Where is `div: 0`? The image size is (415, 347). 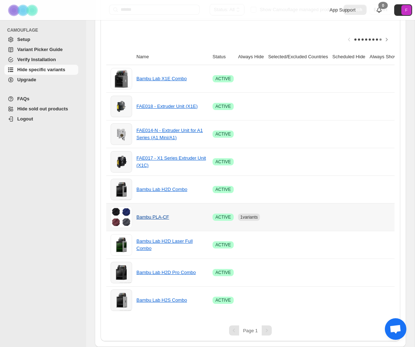 div: 0 is located at coordinates (383, 5).